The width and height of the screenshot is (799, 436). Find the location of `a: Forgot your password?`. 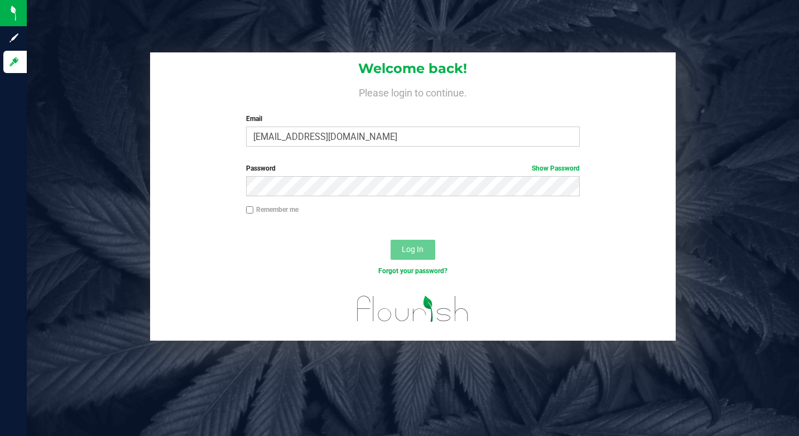

a: Forgot your password? is located at coordinates (413, 271).